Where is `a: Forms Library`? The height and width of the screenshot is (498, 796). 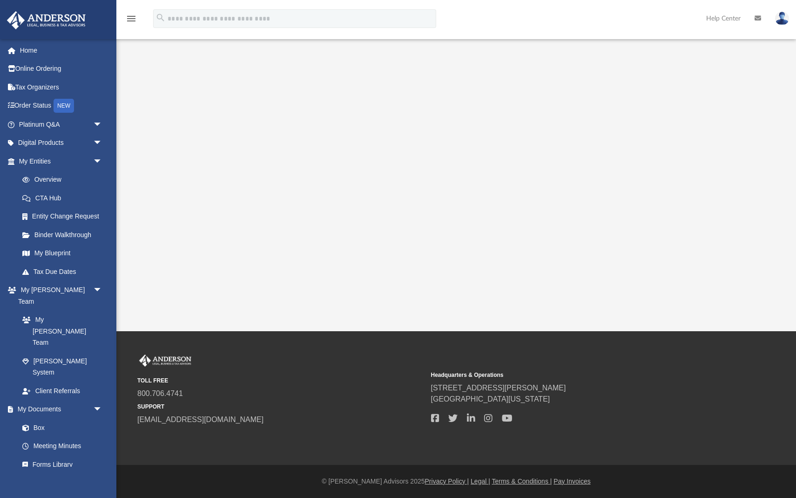
a: Forms Library is located at coordinates (60, 464).